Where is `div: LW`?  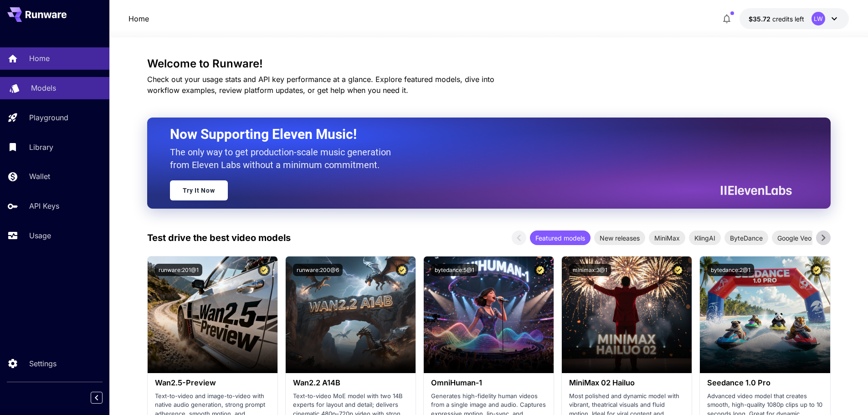
div: LW is located at coordinates (818, 19).